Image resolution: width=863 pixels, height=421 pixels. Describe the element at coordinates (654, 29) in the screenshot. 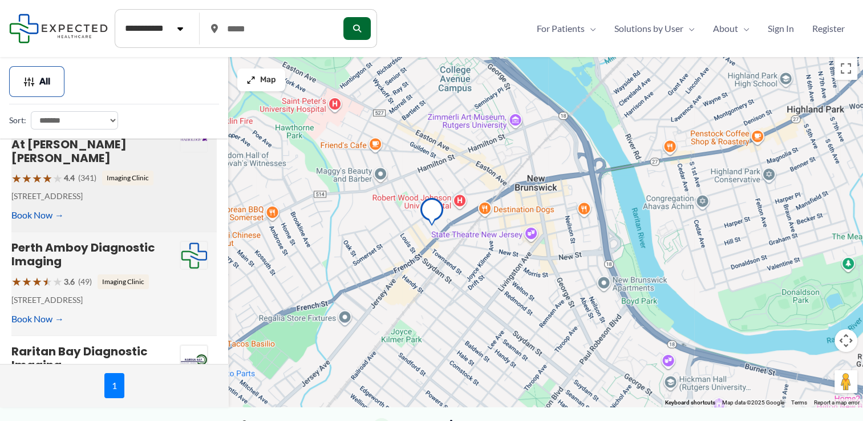

I see `a: Solutions by UserMenu Toggle` at that location.